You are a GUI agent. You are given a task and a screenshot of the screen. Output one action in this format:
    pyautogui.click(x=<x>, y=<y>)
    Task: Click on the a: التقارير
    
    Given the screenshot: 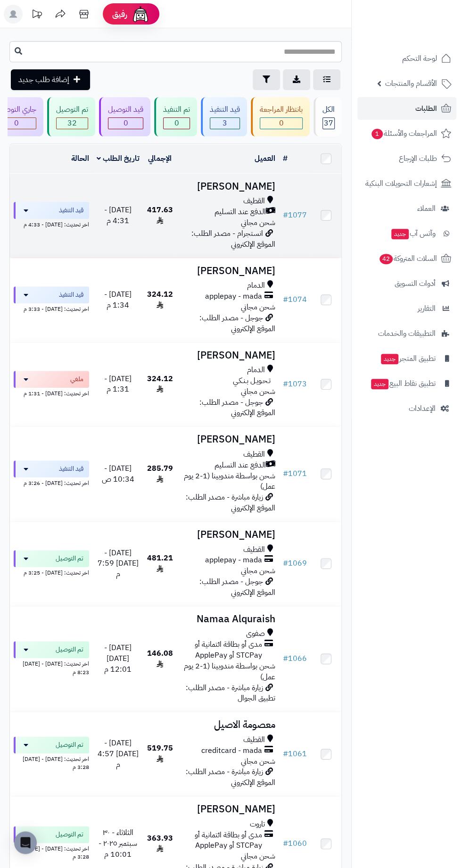 What is the action you would take?
    pyautogui.click(x=407, y=308)
    